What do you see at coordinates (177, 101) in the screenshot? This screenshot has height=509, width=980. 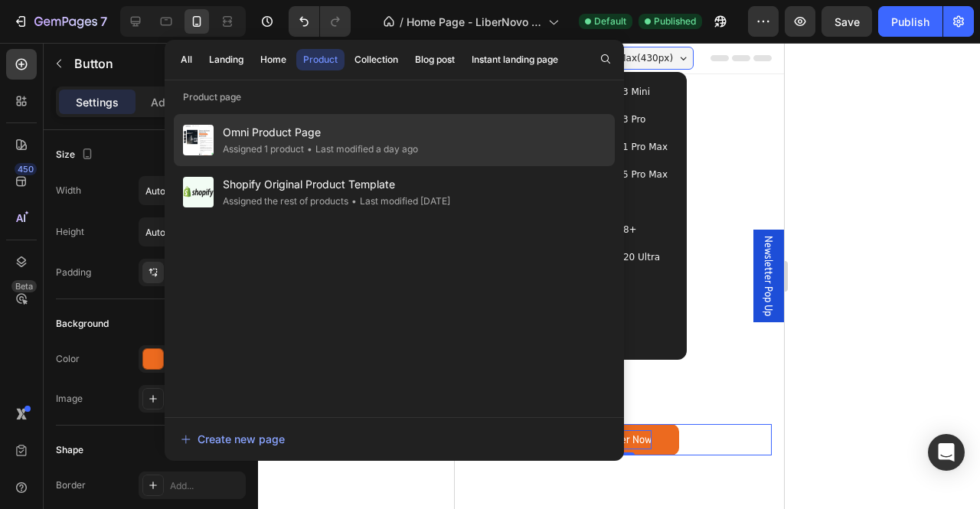 I see `p: Advanced` at bounding box center [177, 101].